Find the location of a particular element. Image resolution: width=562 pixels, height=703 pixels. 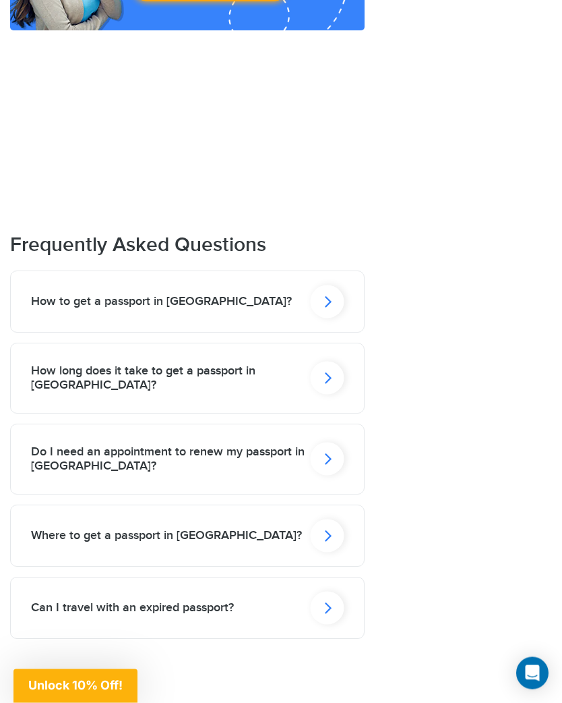

h2: Can I travel with an expired passport? is located at coordinates (132, 608).